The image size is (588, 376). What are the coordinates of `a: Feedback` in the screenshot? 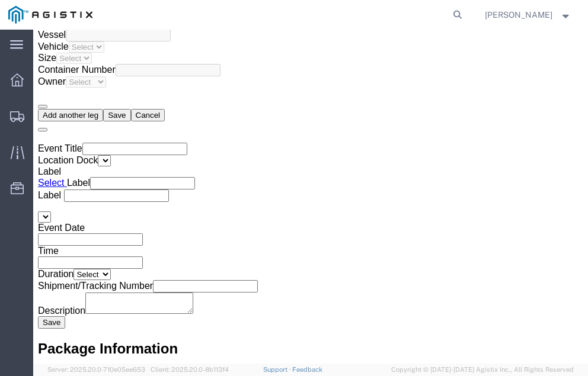 It's located at (307, 369).